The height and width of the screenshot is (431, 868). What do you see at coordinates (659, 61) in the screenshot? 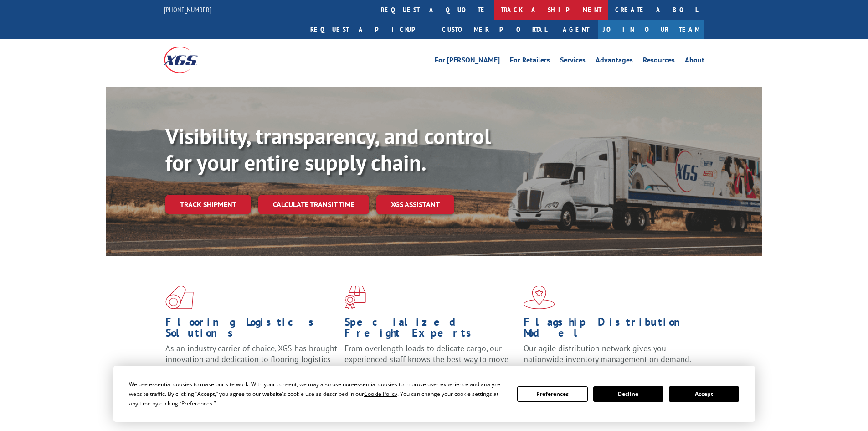
I see `a: Resources` at bounding box center [659, 61].